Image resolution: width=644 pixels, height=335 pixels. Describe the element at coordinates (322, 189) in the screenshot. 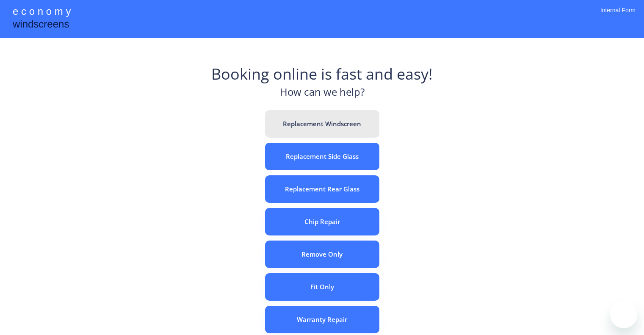

I see `button: Replacement Rear Glass` at that location.